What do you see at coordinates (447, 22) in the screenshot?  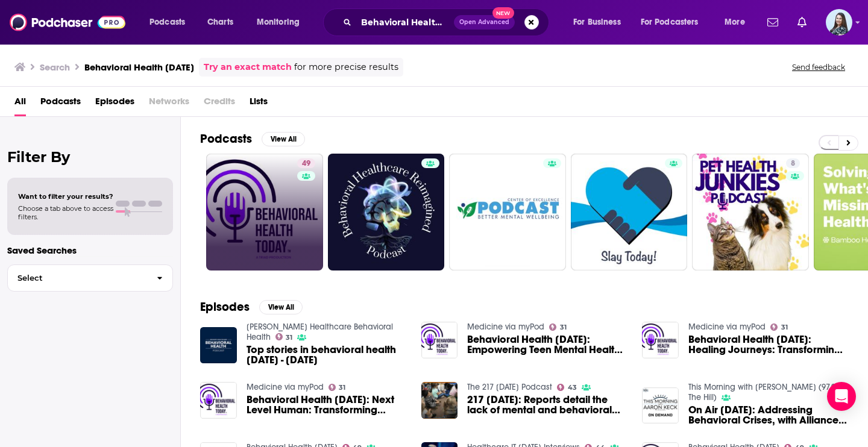 I see `div: Search podcasts, credits, & more...` at bounding box center [447, 22].